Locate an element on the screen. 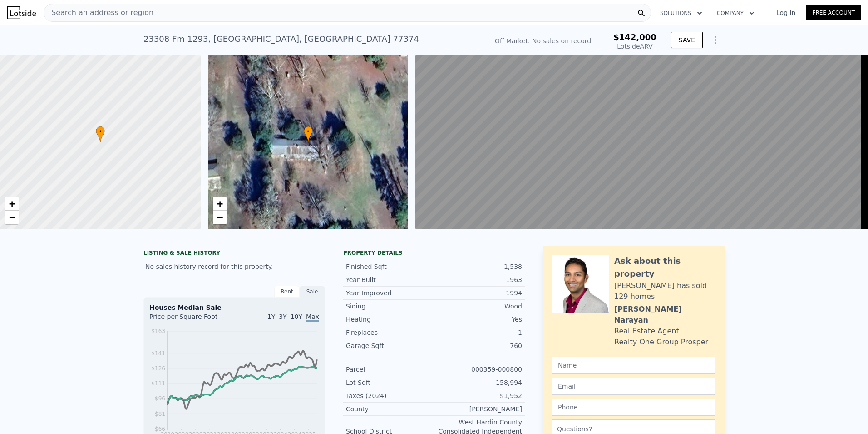  div: Price per Square Foot is located at coordinates (191, 319).